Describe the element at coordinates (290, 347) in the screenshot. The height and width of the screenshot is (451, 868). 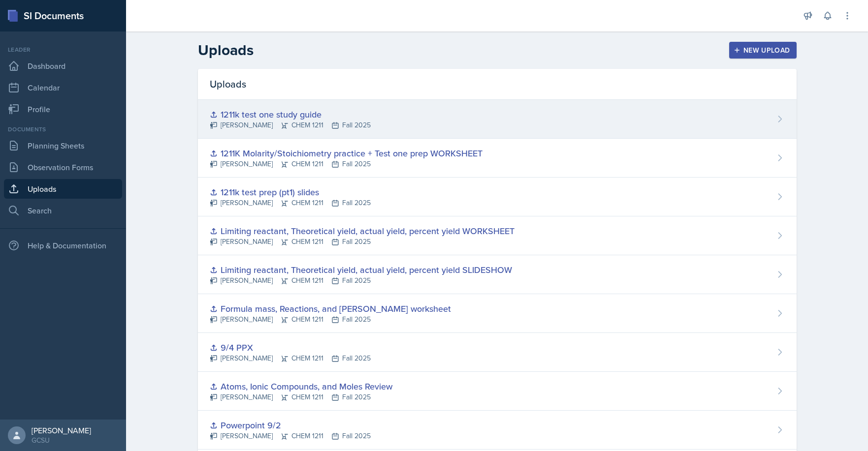
I see `div: 9/4 PPX` at that location.